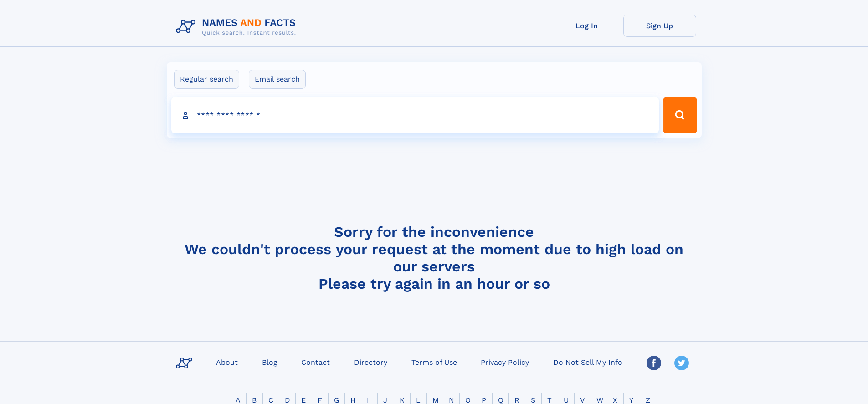  Describe the element at coordinates (370, 361) in the screenshot. I see `a: Directory` at that location.